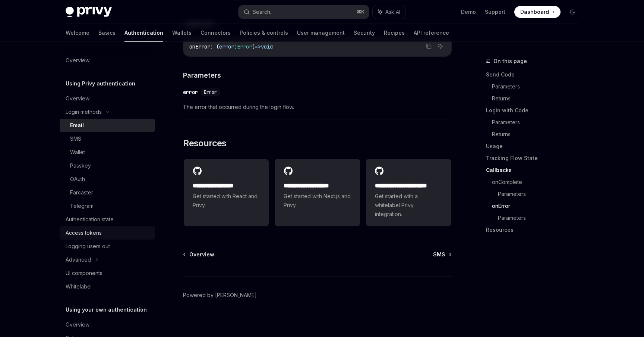 This screenshot has width=644, height=337. I want to click on div: Access tokens, so click(83, 233).